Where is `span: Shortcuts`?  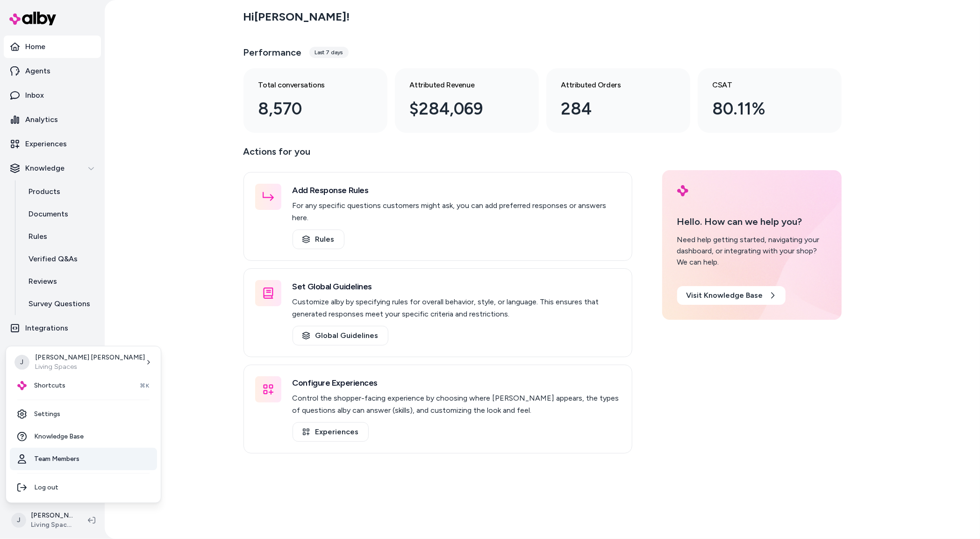
span: Shortcuts is located at coordinates (50, 386).